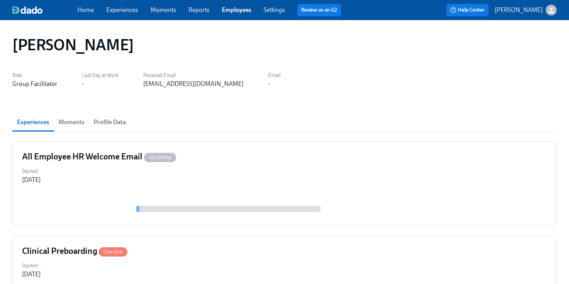  Describe the element at coordinates (467, 10) in the screenshot. I see `span: Help Center` at that location.